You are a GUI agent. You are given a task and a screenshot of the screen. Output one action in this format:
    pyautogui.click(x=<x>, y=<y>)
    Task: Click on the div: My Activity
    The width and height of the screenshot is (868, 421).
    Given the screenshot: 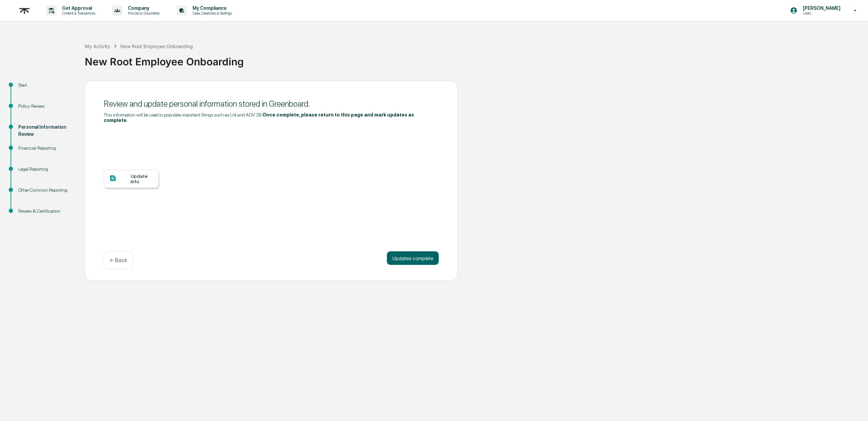 What is the action you would take?
    pyautogui.click(x=97, y=46)
    